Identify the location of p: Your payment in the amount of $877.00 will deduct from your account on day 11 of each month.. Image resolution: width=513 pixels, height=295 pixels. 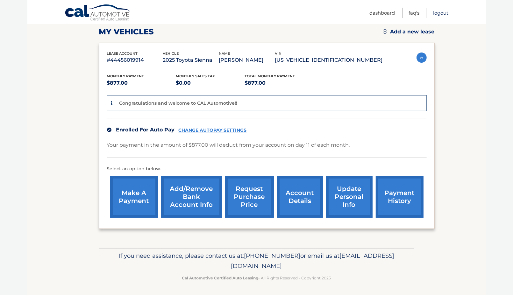
(228, 145).